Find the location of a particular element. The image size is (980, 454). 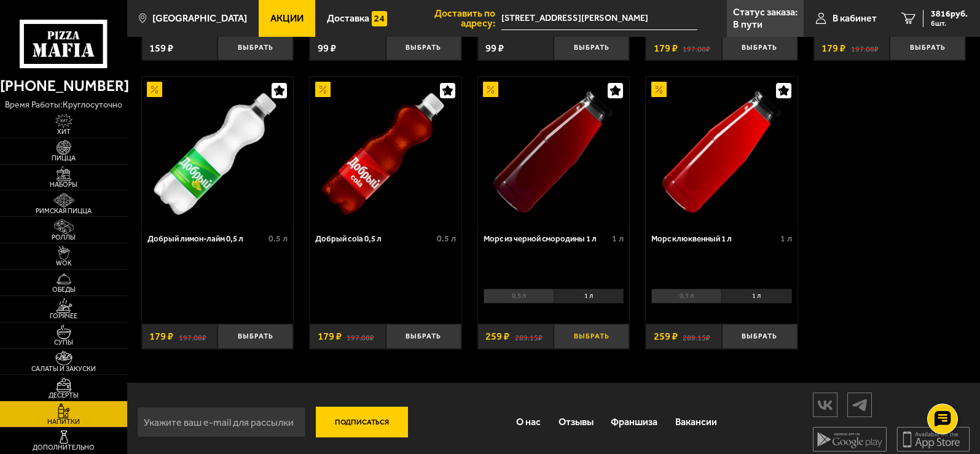

a: Отзывы is located at coordinates (575, 422).